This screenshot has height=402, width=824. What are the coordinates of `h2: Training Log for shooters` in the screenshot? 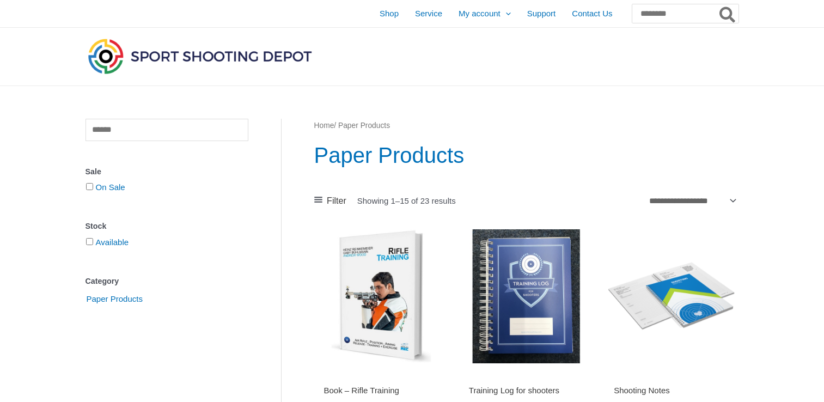 It's located at (526, 390).